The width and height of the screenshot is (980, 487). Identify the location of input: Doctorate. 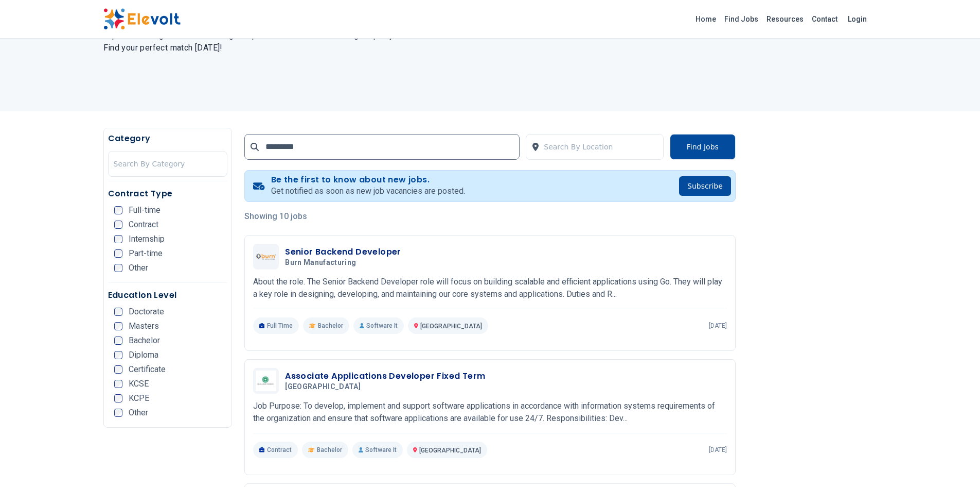
(118, 312).